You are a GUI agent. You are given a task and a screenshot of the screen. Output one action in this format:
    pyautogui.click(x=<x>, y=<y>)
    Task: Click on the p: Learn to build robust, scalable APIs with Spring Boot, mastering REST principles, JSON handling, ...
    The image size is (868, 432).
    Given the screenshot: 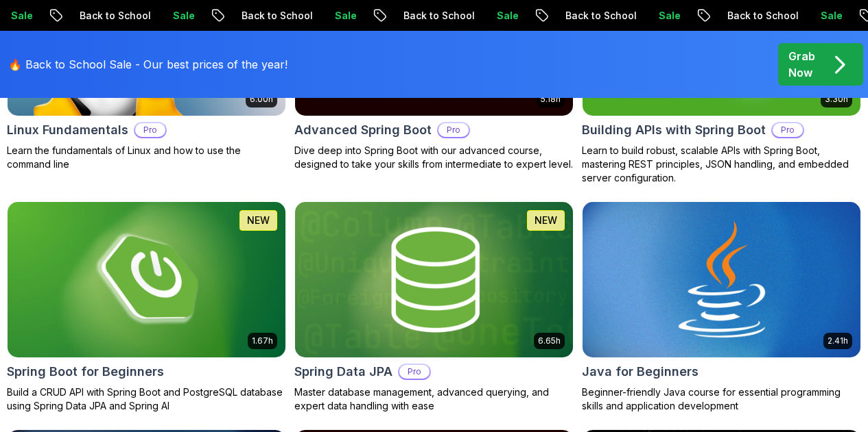 What is the action you would take?
    pyautogui.click(x=721, y=164)
    